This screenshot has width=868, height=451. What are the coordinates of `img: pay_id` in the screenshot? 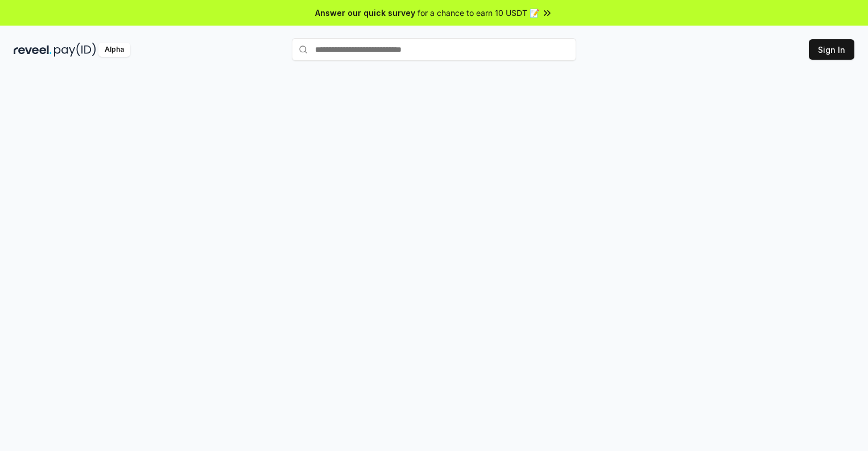 It's located at (75, 49).